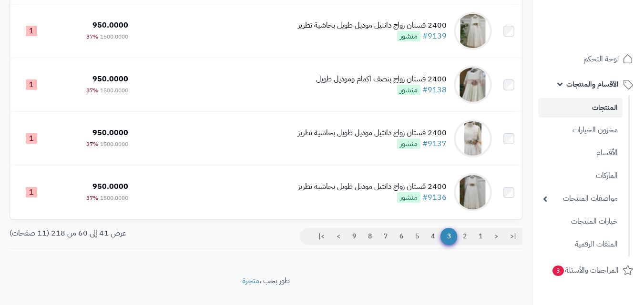 This screenshot has height=305, width=644. What do you see at coordinates (580, 221) in the screenshot?
I see `a: خيارات المنتجات` at bounding box center [580, 221].